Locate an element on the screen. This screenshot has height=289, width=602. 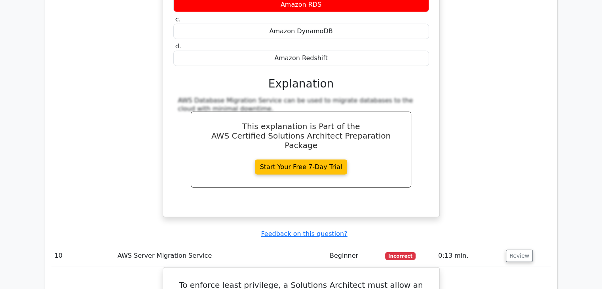
h3: Explanation is located at coordinates (301, 84).